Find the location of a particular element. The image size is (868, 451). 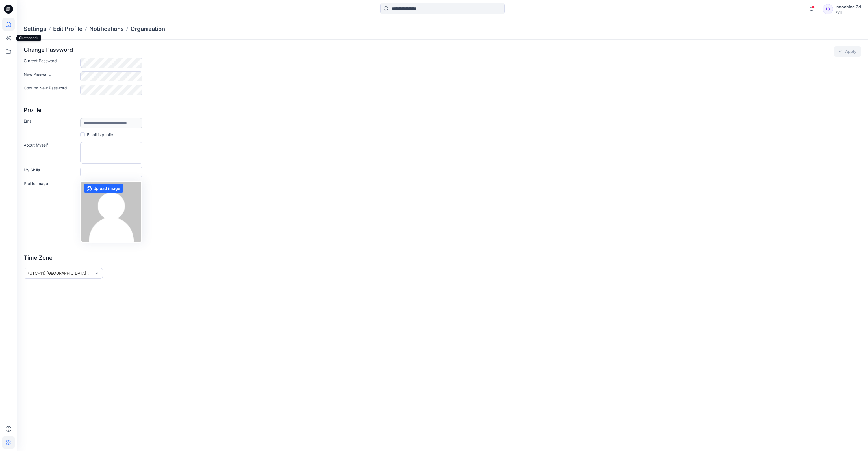

label: New Password is located at coordinates (51, 75).